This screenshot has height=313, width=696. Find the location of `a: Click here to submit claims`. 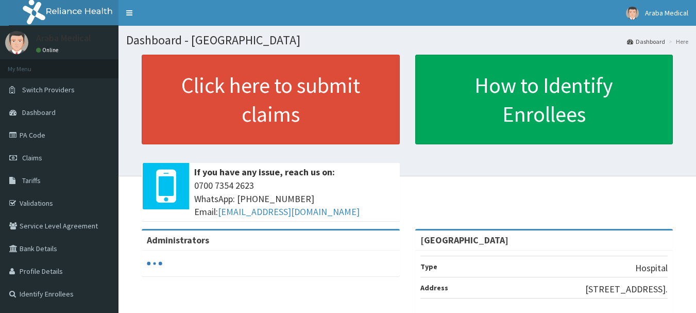

a: Click here to submit claims is located at coordinates (271, 99).